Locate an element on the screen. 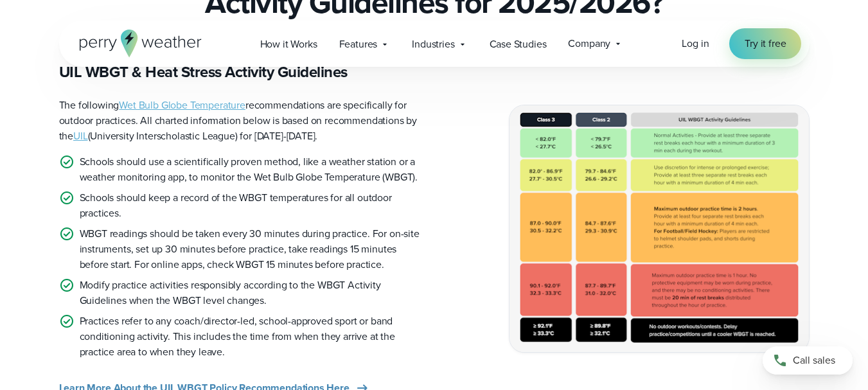 The height and width of the screenshot is (390, 868). p: Schools should keep a record of the WBGT temperatures for all outdoor practices. is located at coordinates (252, 205).